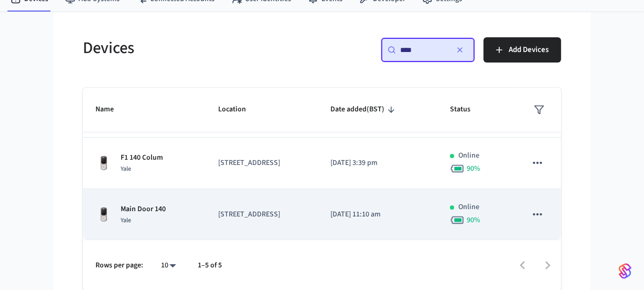 This screenshot has height=290, width=644. I want to click on p: Rows per page:, so click(119, 265).